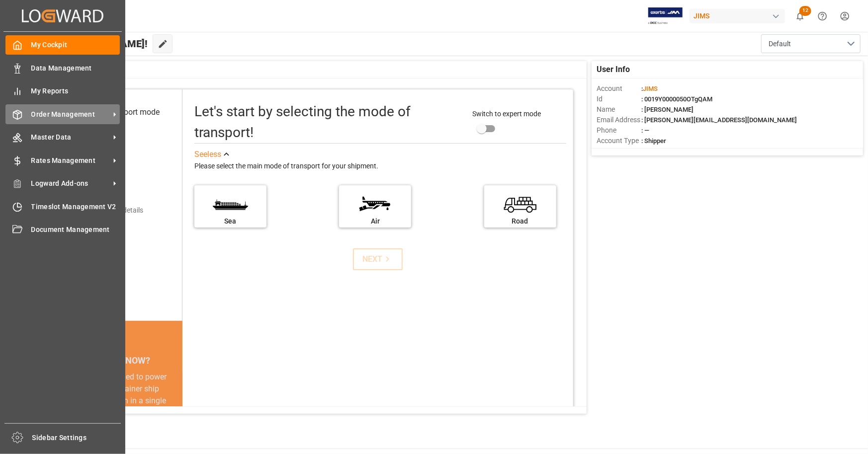  What do you see at coordinates (779, 44) in the screenshot?
I see `span: Default` at bounding box center [779, 44].